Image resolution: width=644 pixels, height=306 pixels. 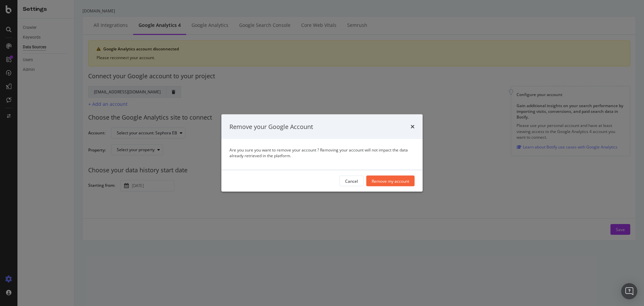 I want to click on div: times, so click(x=412, y=127).